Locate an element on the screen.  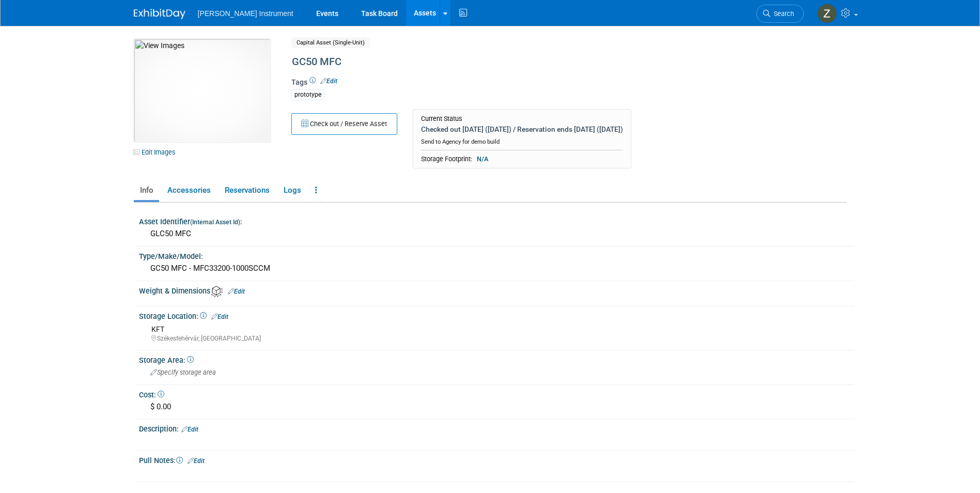
a: Edit Images is located at coordinates (156, 152).